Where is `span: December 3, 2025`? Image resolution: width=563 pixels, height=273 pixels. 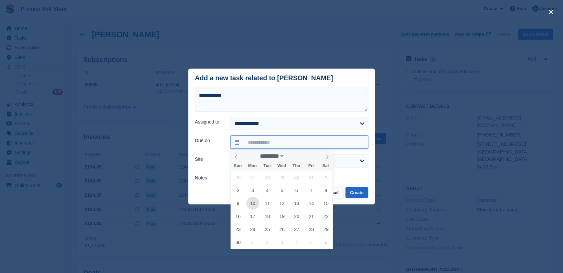
span: December 3, 2025 is located at coordinates (282, 242).